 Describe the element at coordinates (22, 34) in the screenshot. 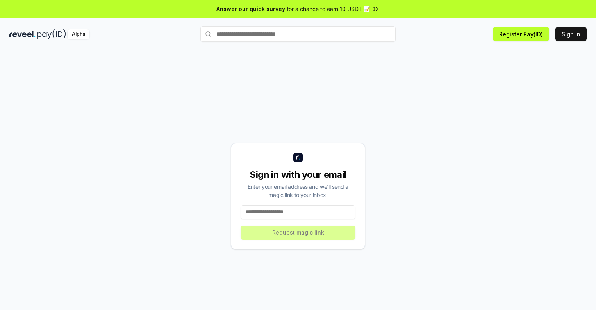

I see `img: reveel_dark` at that location.